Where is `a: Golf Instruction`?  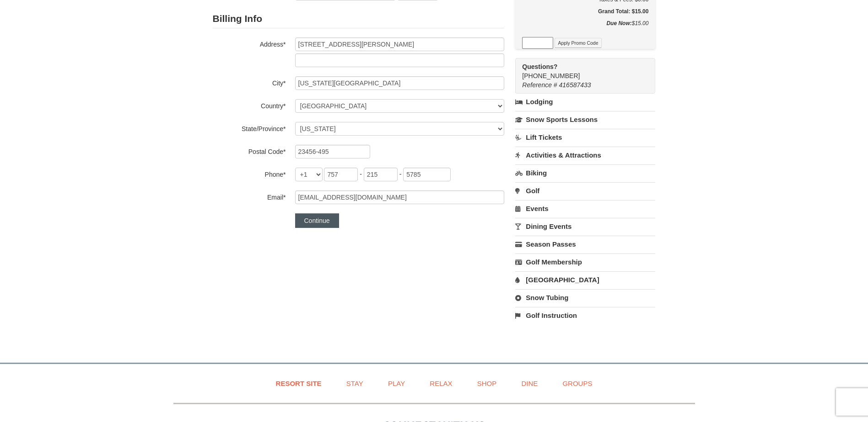 a: Golf Instruction is located at coordinates (585, 316).